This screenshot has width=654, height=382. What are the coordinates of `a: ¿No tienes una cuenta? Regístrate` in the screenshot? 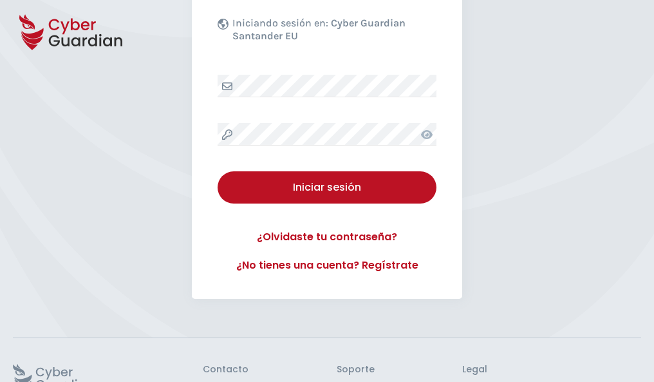 It's located at (327, 265).